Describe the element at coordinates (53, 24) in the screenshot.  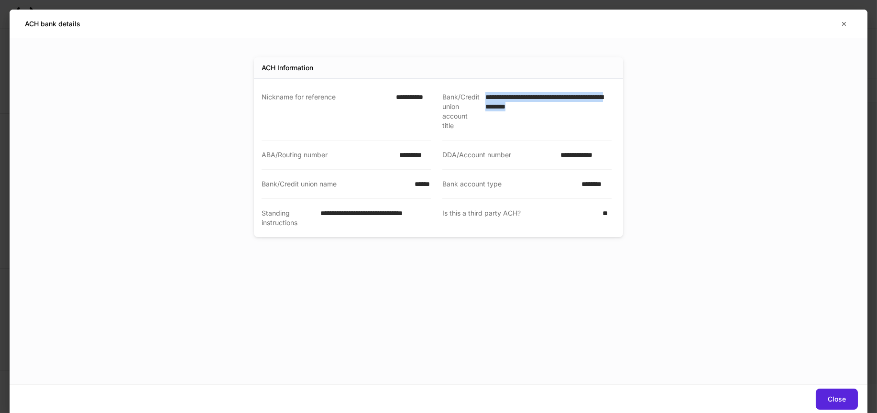
I see `h5: ACH bank details` at that location.